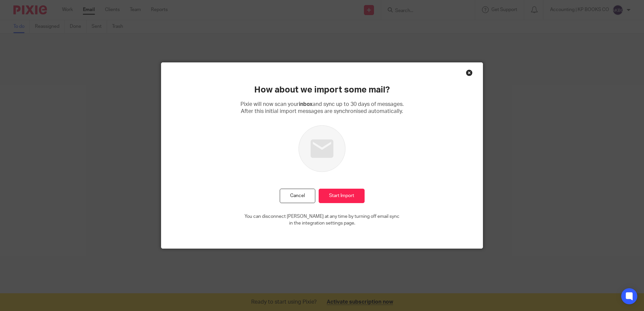  What do you see at coordinates (469, 73) in the screenshot?
I see `div: Close this dialog window` at bounding box center [469, 73].